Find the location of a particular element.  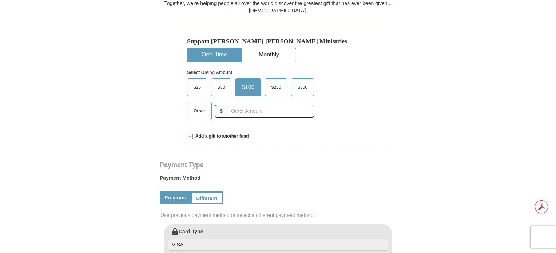

span: $100 is located at coordinates (248, 87).